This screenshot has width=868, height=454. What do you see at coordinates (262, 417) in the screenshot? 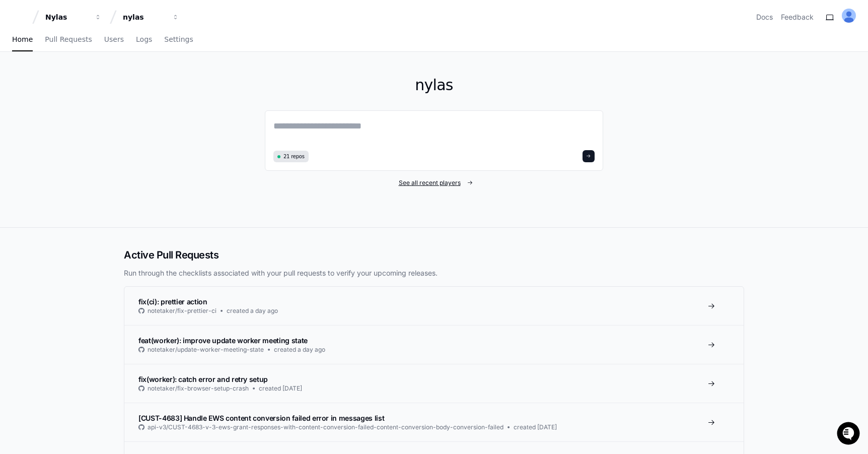
I see `span: [CUST-4683] Handle EWS content conversion failed error in messages list` at bounding box center [262, 417].